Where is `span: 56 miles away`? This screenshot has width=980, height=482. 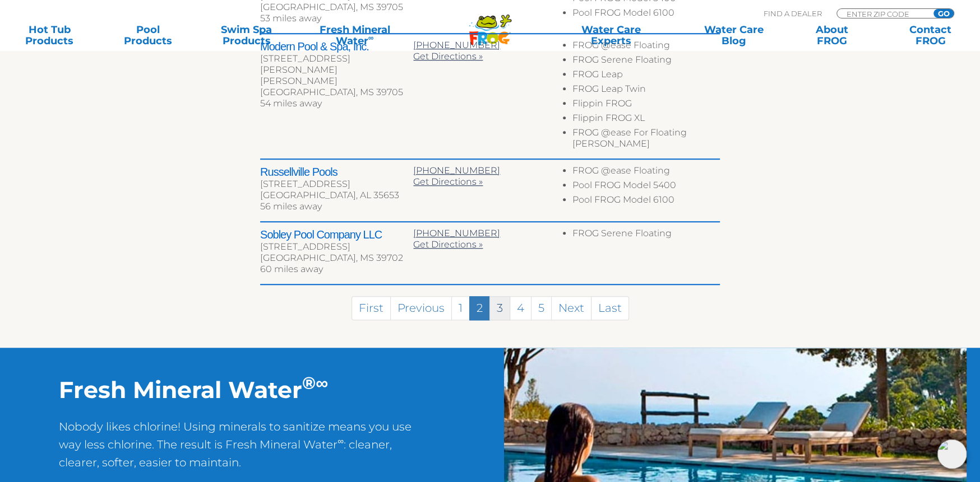 span: 56 miles away is located at coordinates (291, 206).